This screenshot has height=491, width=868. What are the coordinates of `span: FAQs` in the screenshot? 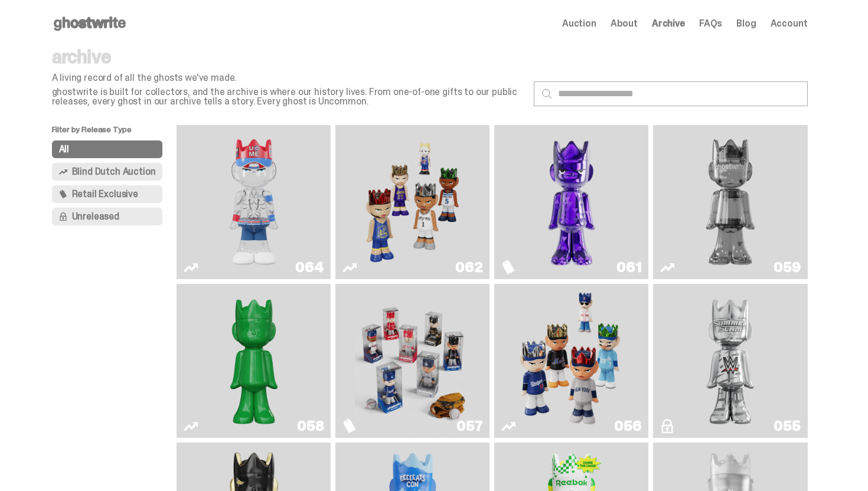 It's located at (710, 24).